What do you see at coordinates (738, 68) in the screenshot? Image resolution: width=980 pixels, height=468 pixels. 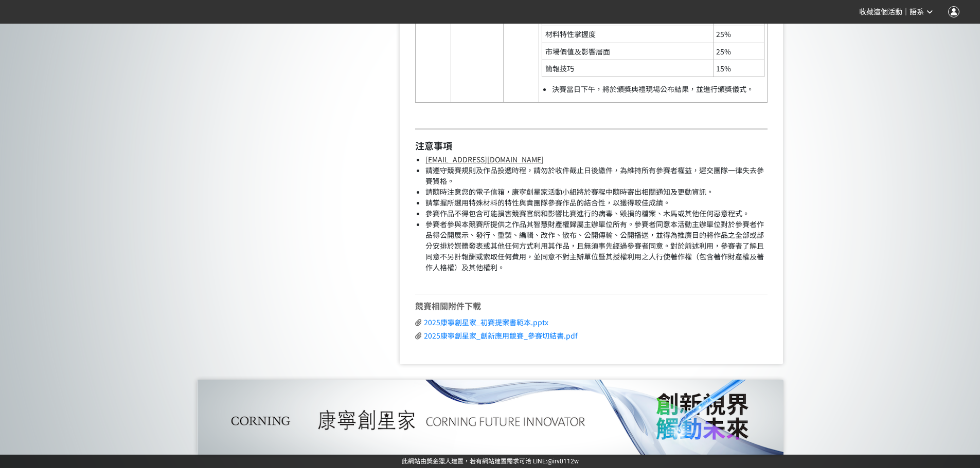 I see `td: 15%` at bounding box center [738, 68].